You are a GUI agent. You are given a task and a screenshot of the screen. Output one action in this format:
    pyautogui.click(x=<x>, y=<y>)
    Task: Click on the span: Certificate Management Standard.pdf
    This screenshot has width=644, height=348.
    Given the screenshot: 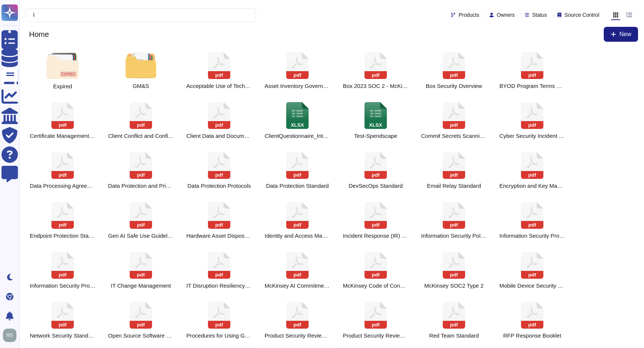 What is the action you would take?
    pyautogui.click(x=62, y=136)
    